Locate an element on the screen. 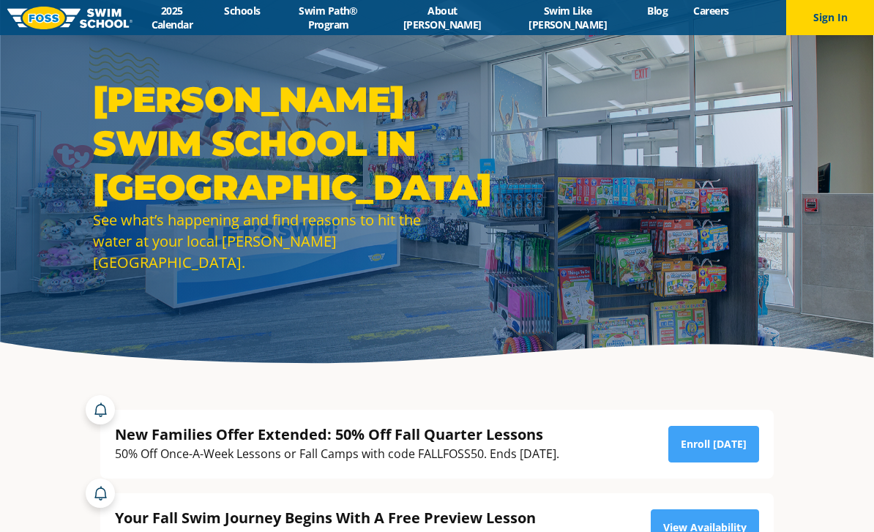 The width and height of the screenshot is (874, 532). a: Careers is located at coordinates (711, 10).